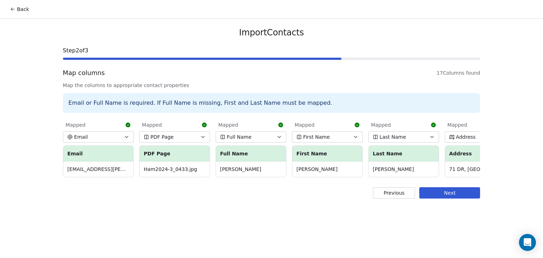  I want to click on span: Map columns, so click(84, 73).